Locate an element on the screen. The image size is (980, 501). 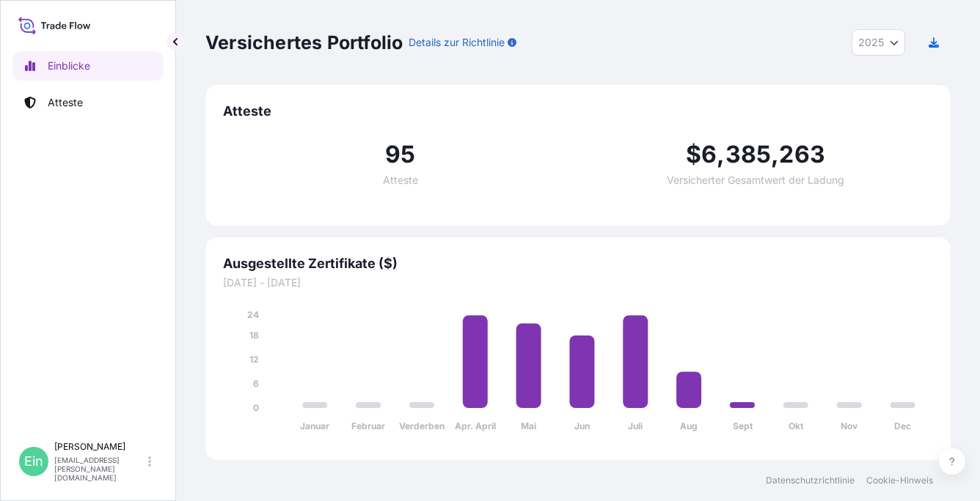
tspan: 12 is located at coordinates (254, 359).